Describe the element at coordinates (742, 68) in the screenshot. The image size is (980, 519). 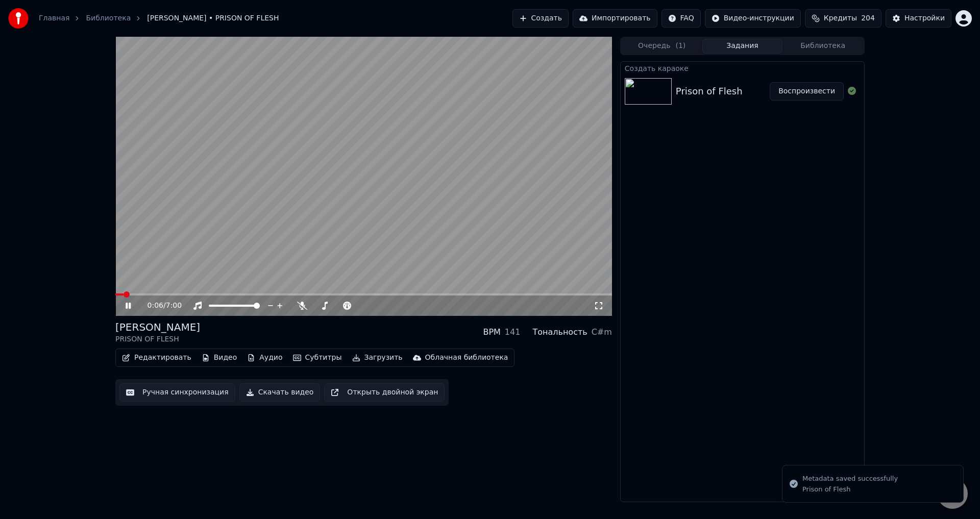
I see `div: Создать караоке` at that location.